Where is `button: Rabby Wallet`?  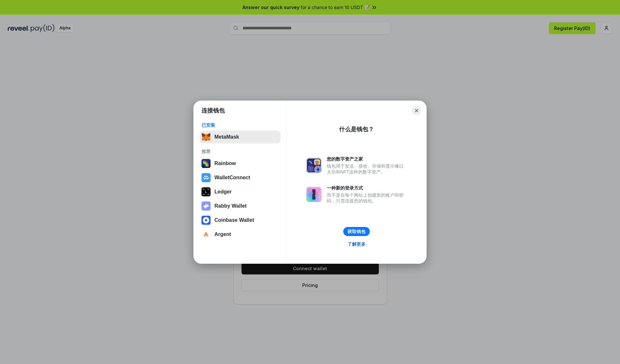 button: Rabby Wallet is located at coordinates (240, 206).